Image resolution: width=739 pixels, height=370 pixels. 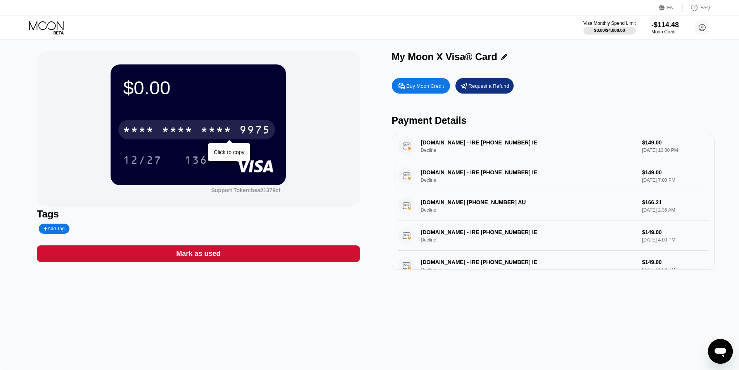 What do you see at coordinates (610, 30) in the screenshot?
I see `div: $0.00 / $4,000.00` at bounding box center [610, 30].